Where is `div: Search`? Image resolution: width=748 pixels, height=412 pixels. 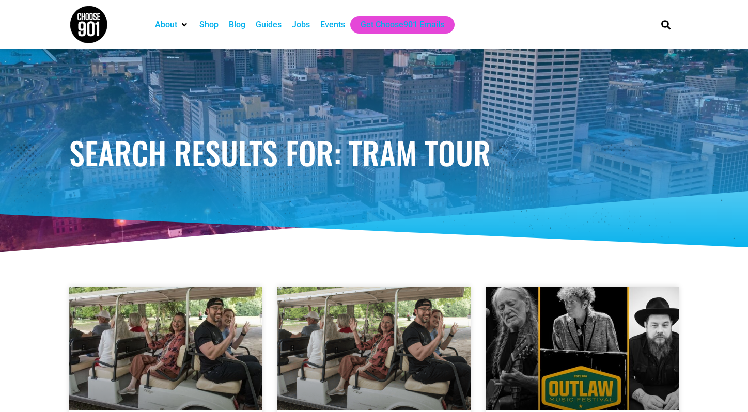
div: Search is located at coordinates (666, 24).